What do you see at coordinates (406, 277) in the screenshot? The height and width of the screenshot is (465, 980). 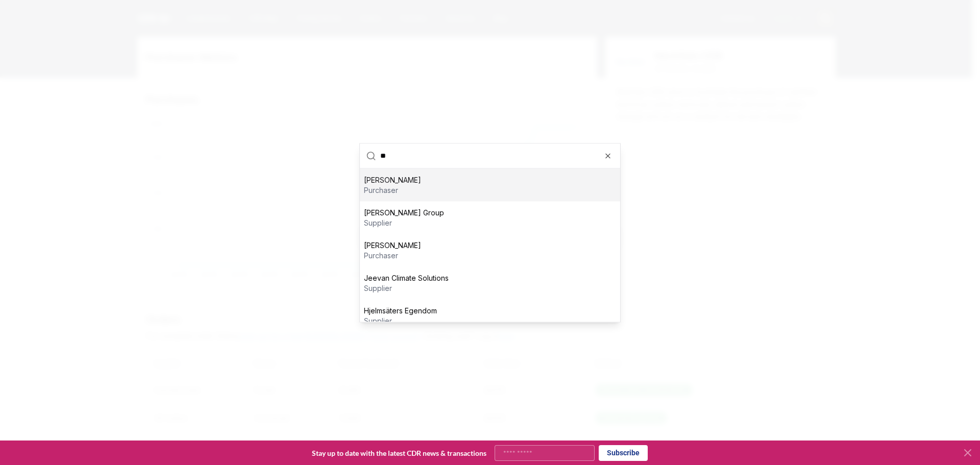 I see `p: Jeevan Climate Solutions` at bounding box center [406, 277].